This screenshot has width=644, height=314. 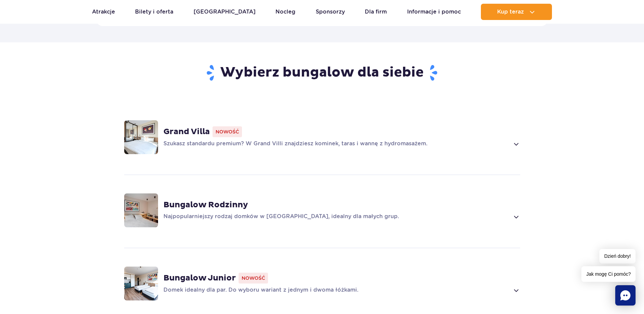 I want to click on span: Jak mogę Ci pomóc?, so click(x=609, y=274).